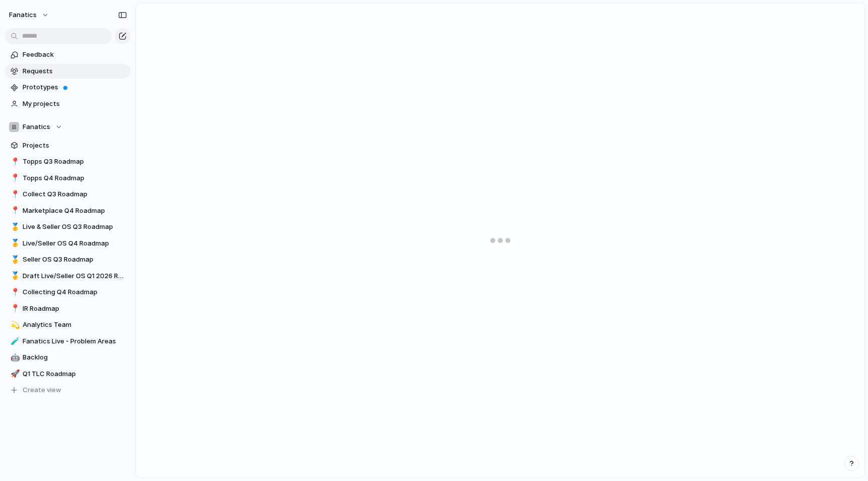 The image size is (868, 481). Describe the element at coordinates (68, 87) in the screenshot. I see `a: Prototypes` at that location.